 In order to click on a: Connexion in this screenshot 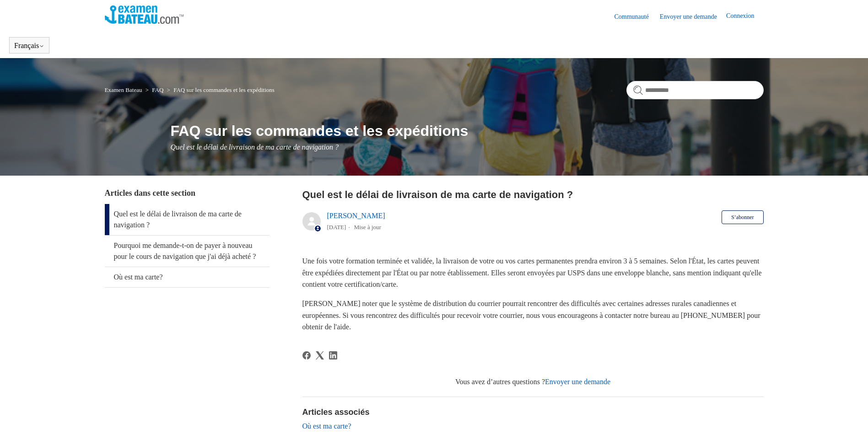, I will do `click(744, 17)`.